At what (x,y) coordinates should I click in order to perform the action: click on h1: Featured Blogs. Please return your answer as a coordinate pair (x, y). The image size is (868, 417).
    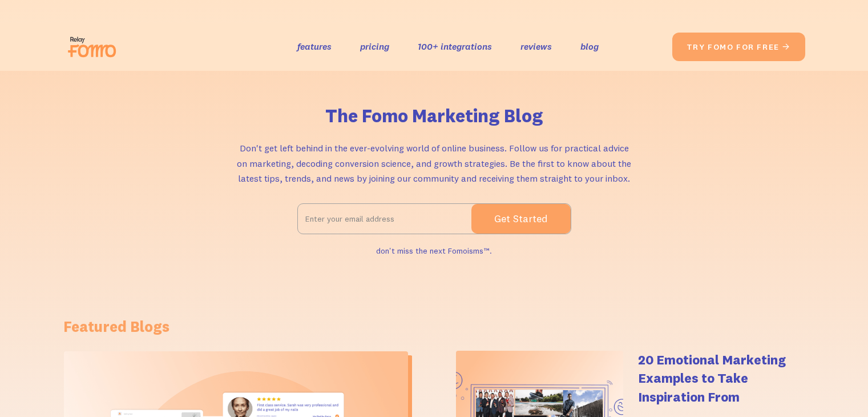
    Looking at the image, I should click on (435, 327).